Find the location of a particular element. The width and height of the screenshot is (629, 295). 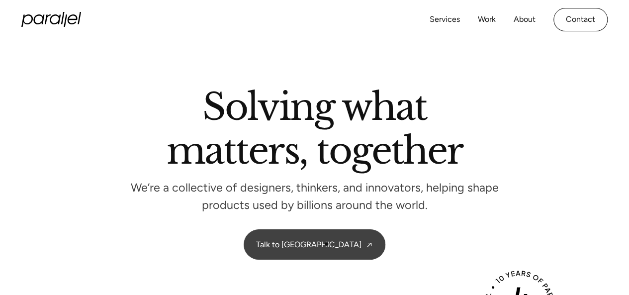

a: home is located at coordinates (51, 19).